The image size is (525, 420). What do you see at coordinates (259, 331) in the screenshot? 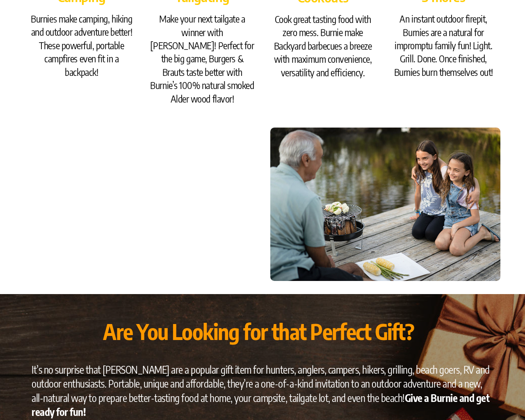
I see `span: Are You Looking for that Perfect Gift?` at bounding box center [259, 331].